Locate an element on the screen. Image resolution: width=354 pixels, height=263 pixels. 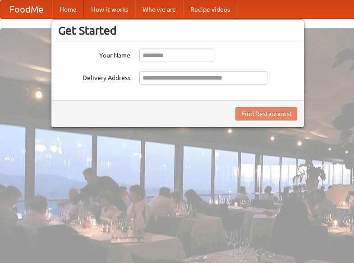
a: Who we are is located at coordinates (159, 9).